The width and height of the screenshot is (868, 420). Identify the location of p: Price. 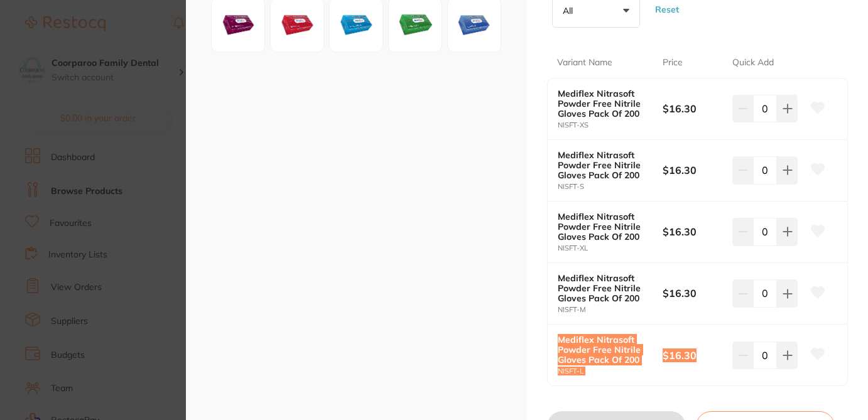
(673, 63).